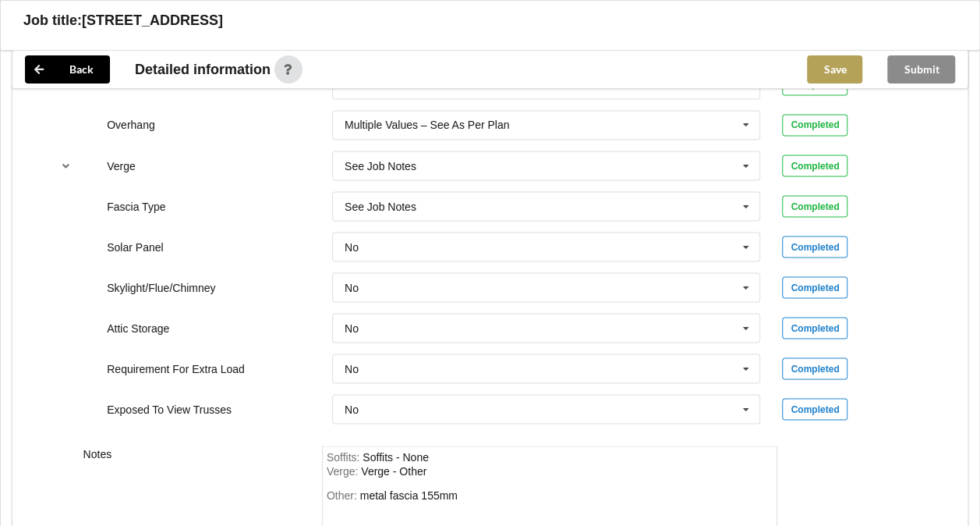 The height and width of the screenshot is (526, 980). Describe the element at coordinates (67, 69) in the screenshot. I see `button: Back` at that location.